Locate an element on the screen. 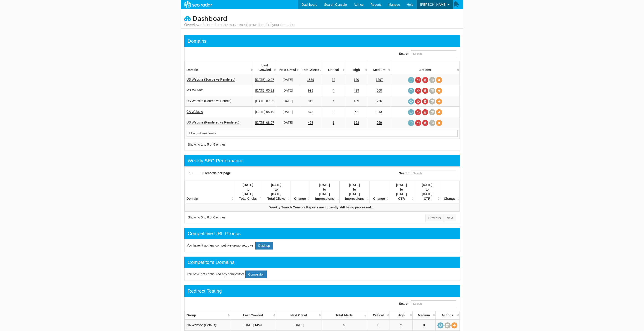 The height and width of the screenshot is (331, 644). small: Overview of alerts from the most recent crawl for all of your domains. is located at coordinates (240, 25).